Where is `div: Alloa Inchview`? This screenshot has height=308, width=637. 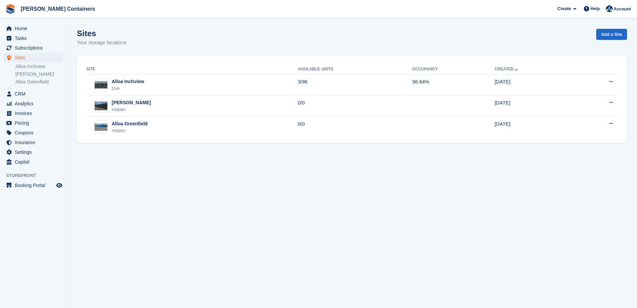 div: Alloa Inchview is located at coordinates (128, 81).